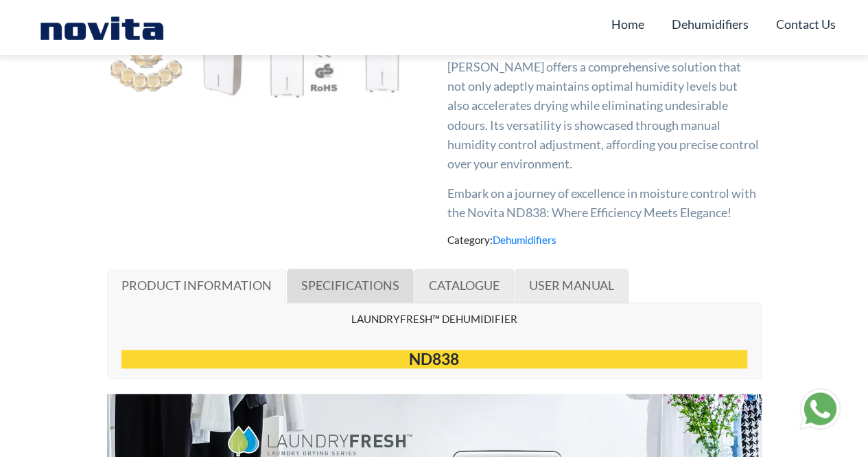 Image resolution: width=868 pixels, height=457 pixels. I want to click on a: Contact Us, so click(805, 24).